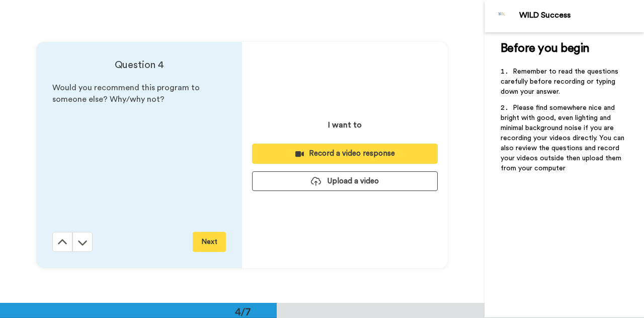 Image resolution: width=644 pixels, height=318 pixels. Describe the element at coordinates (127, 93) in the screenshot. I see `span: Would you recommend this program to someone else? Why/why not?` at that location.